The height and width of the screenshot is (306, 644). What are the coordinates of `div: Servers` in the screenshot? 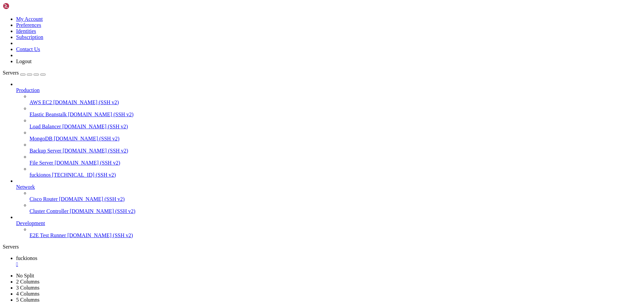 It's located at (322, 247).